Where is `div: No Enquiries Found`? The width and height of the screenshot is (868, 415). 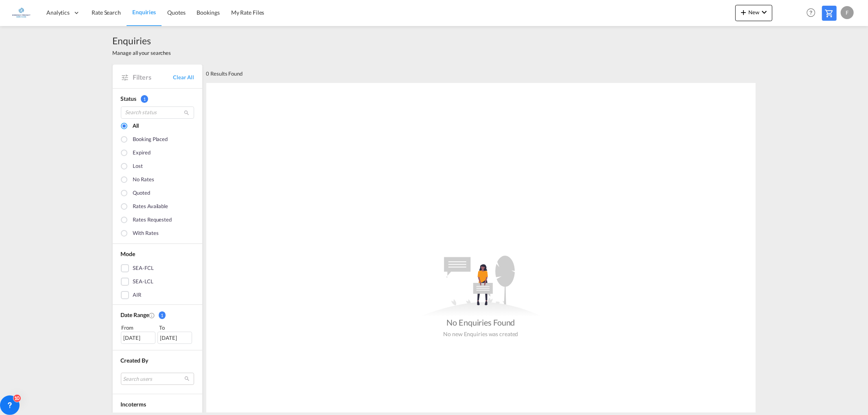 div: No Enquiries Found is located at coordinates (480, 322).